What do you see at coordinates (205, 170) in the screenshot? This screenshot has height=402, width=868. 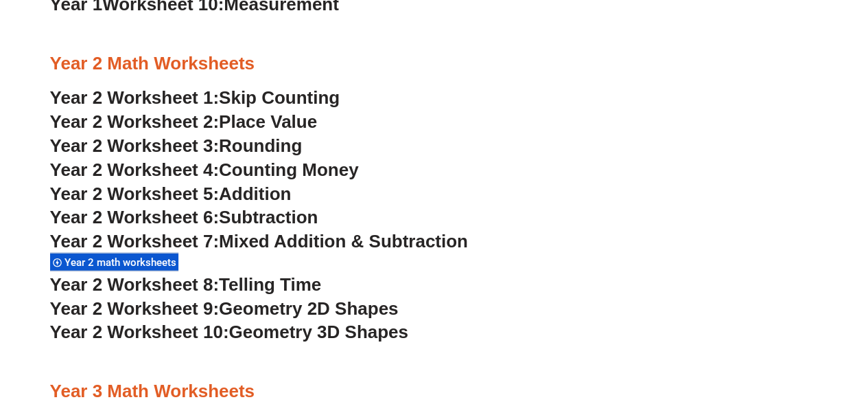 I see `a: Year 2 Worksheet 4:Counting Money` at bounding box center [205, 170].